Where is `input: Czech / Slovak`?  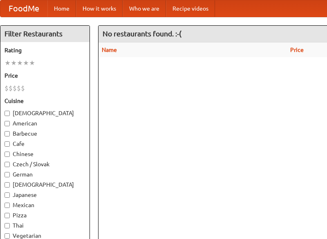 input: Czech / Slovak is located at coordinates (7, 165).